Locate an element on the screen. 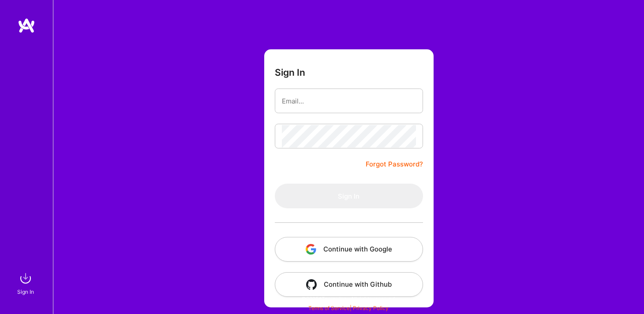  div: © 2025 ATeams Inc., All rights reserved. is located at coordinates (348, 299).